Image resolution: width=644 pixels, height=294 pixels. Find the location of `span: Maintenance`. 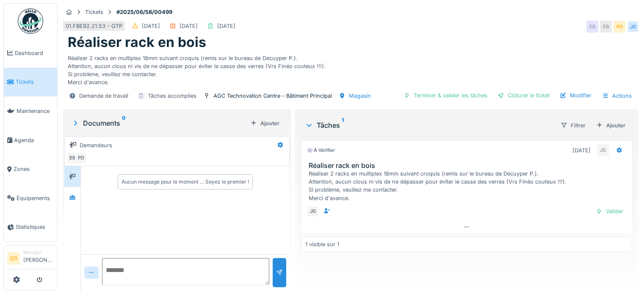

span: Maintenance is located at coordinates (36, 111).